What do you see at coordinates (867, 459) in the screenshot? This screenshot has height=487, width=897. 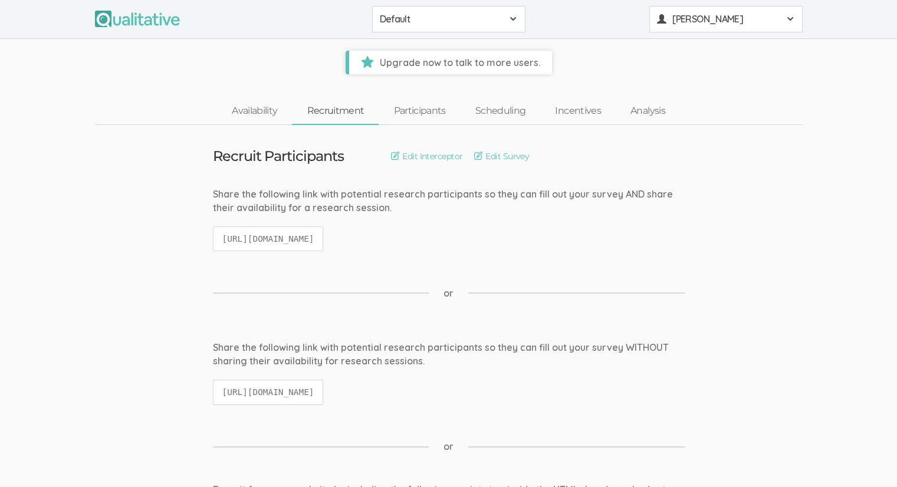 I see `div: Chat Widget` at bounding box center [867, 459].